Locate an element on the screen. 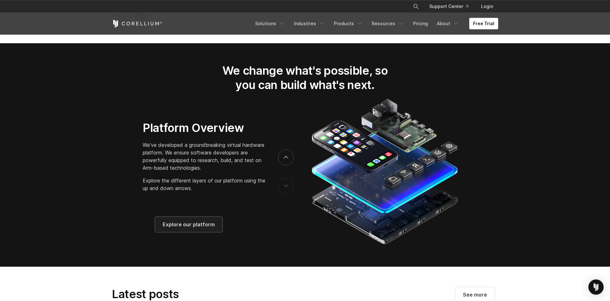 The height and width of the screenshot is (301, 610). span: See more is located at coordinates (475, 295).